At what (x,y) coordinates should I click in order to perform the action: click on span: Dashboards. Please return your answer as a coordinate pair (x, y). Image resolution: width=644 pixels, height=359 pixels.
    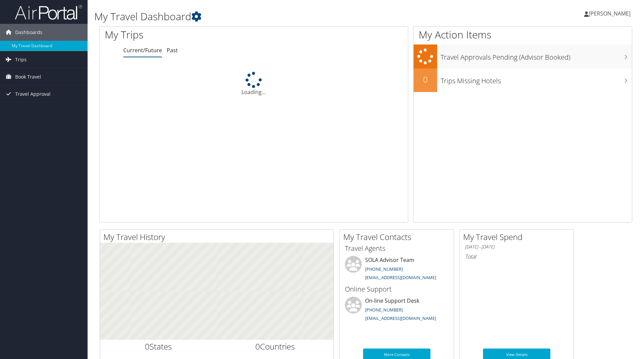
    Looking at the image, I should click on (29, 33).